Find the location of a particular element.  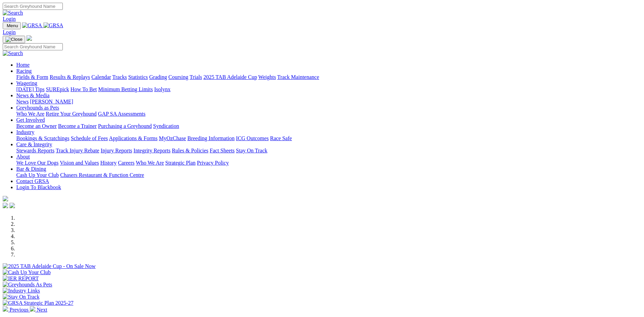

a: Coursing is located at coordinates (178, 77).